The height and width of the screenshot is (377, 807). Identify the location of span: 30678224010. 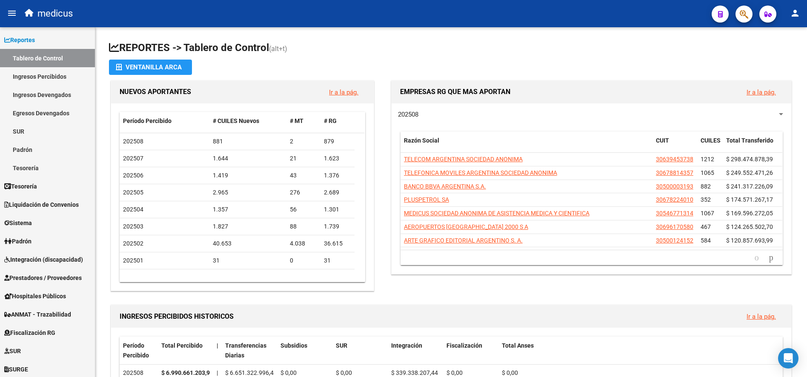
(675, 200).